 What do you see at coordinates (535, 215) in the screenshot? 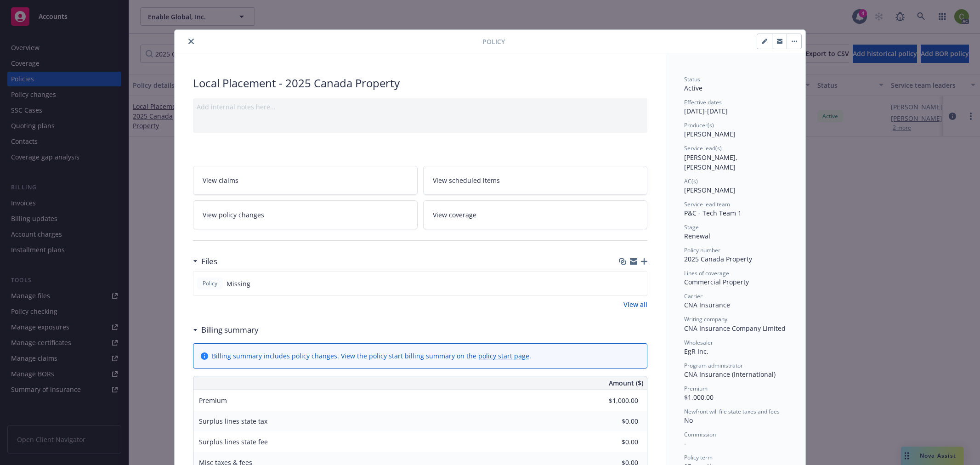
I see `a: View coverage` at bounding box center [535, 215].